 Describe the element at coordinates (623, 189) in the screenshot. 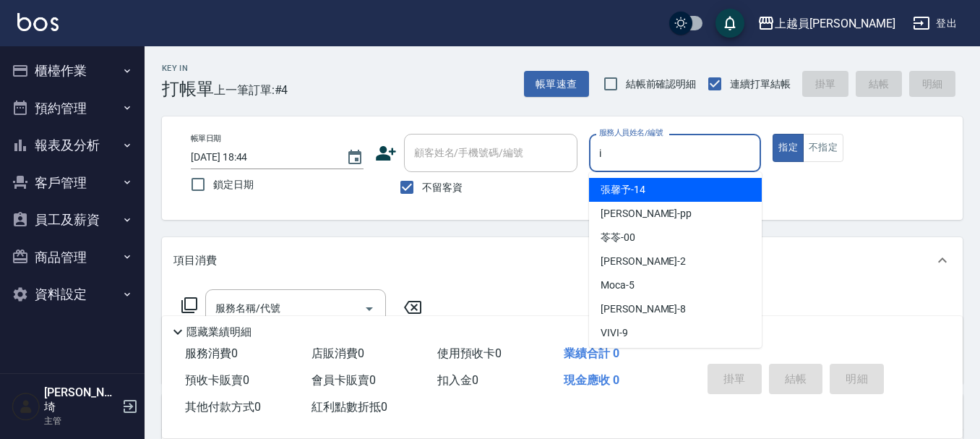

I see `span: 張馨予 -14` at that location.